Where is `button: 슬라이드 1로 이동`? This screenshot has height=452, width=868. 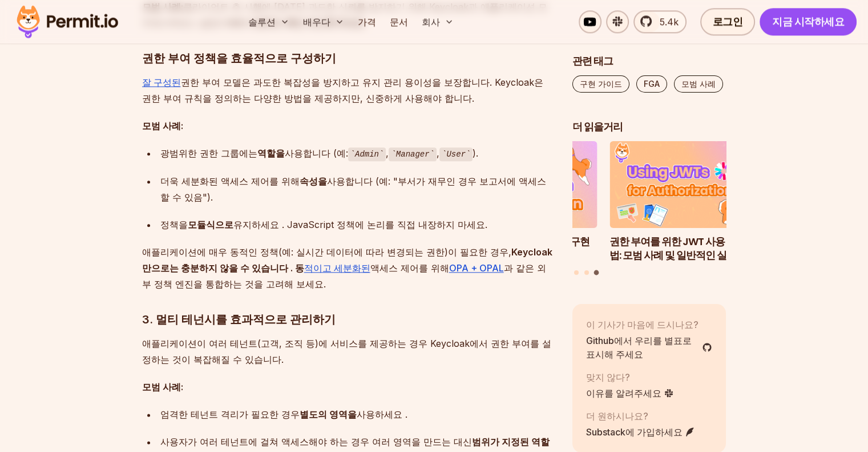
button: 슬라이드 1로 이동 is located at coordinates (576, 273).